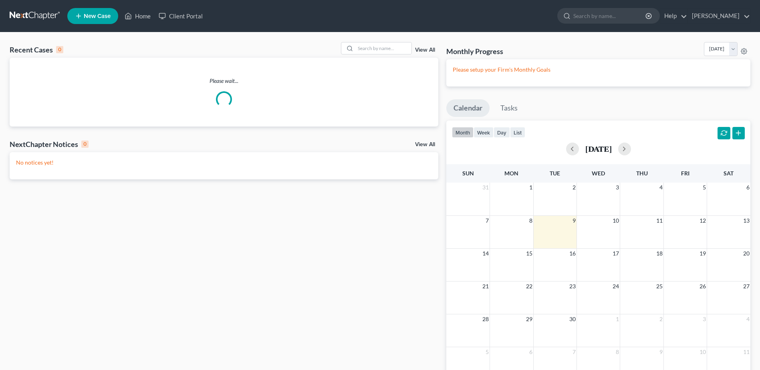 This screenshot has height=370, width=760. Describe the element at coordinates (598, 70) in the screenshot. I see `p: Please setup your Firm's Monthly Goals` at that location.